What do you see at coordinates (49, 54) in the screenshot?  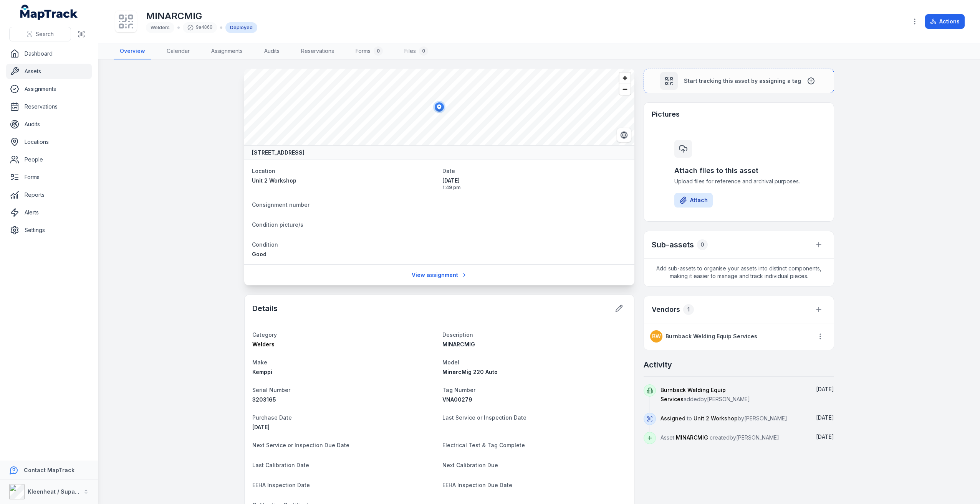 I see `a: Dashboard` at bounding box center [49, 54].